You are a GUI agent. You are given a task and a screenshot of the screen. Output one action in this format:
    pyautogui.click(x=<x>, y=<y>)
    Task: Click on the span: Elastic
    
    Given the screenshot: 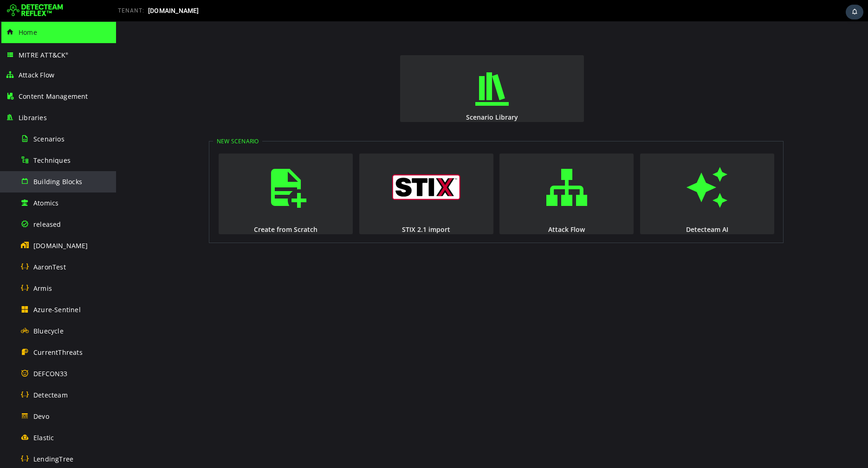 What is the action you would take?
    pyautogui.click(x=43, y=437)
    